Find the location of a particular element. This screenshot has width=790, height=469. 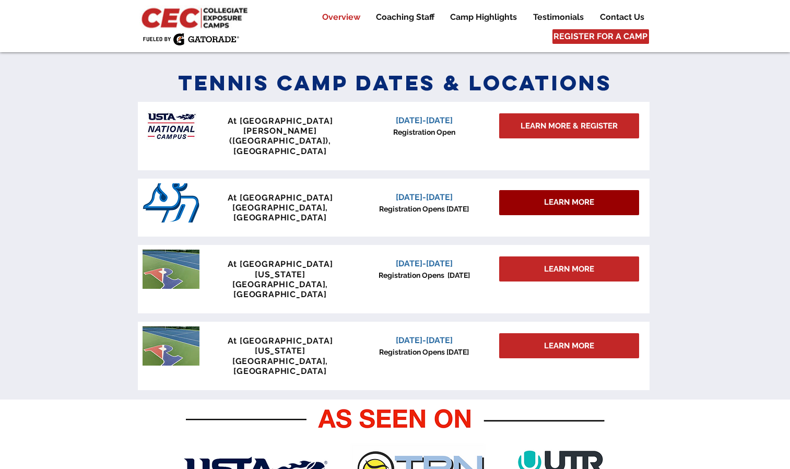

a: REGISTER FOR A CAMP is located at coordinates (600, 37).